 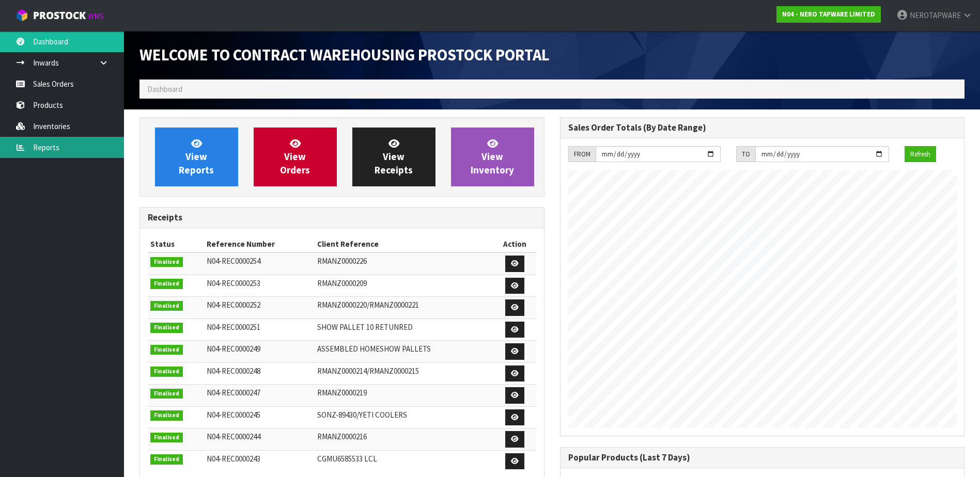 I want to click on span: View Receipts, so click(x=394, y=157).